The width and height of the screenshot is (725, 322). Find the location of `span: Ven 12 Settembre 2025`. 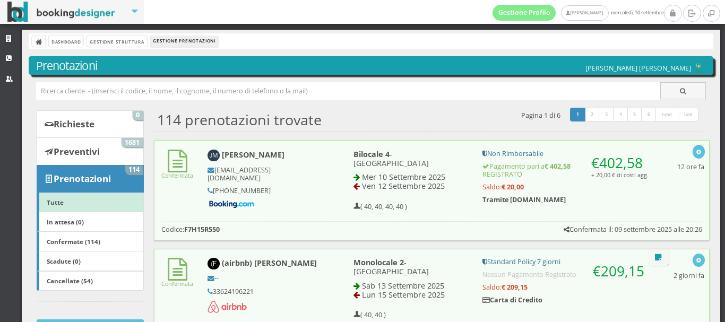

span: Ven 12 Settembre 2025 is located at coordinates (403, 186).